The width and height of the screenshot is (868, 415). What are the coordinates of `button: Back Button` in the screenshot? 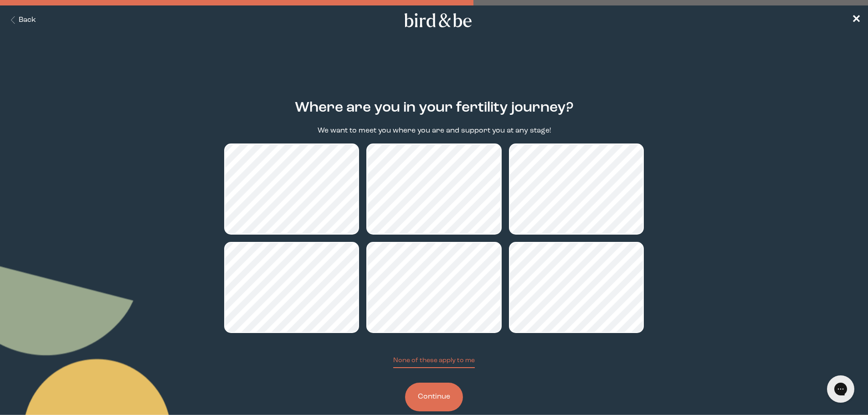 It's located at (21, 20).